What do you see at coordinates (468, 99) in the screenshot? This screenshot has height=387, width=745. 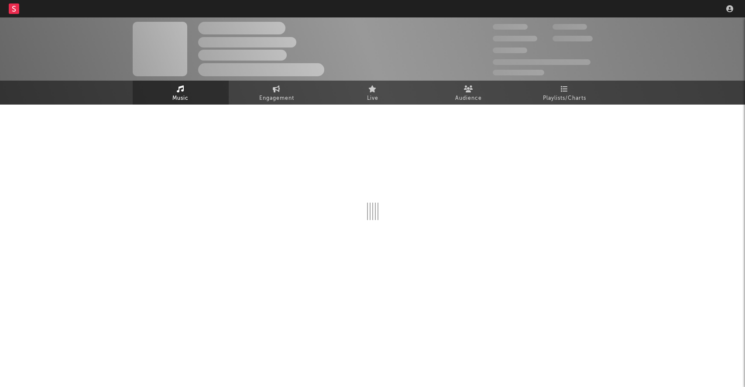 I see `span: Audience` at bounding box center [468, 99].